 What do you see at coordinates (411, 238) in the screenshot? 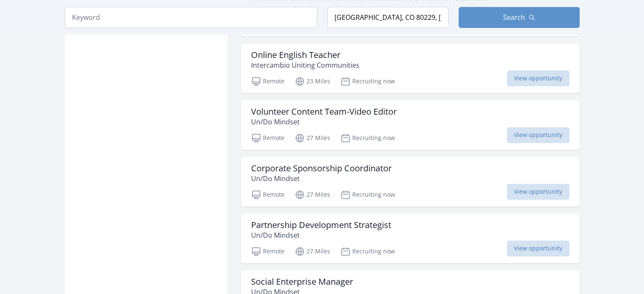
I see `a: Partnership Development Strategist Un/Do Mindset Remote 27 Miles Recruiting now View opportunity` at bounding box center [411, 238].